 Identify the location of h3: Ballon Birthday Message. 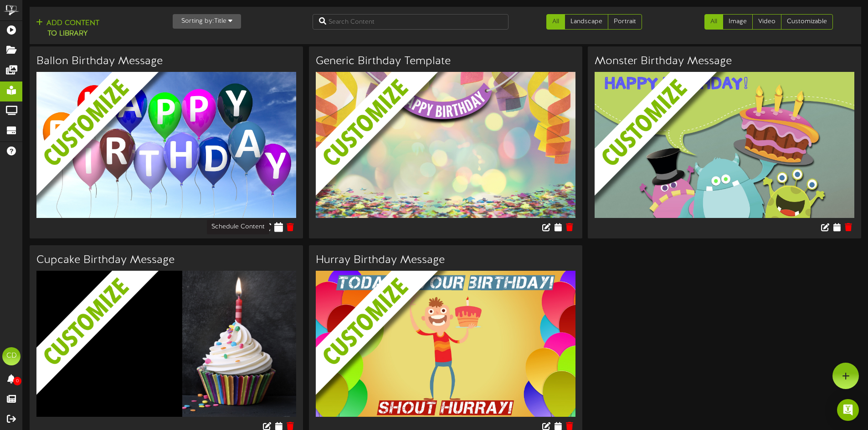
(166, 62).